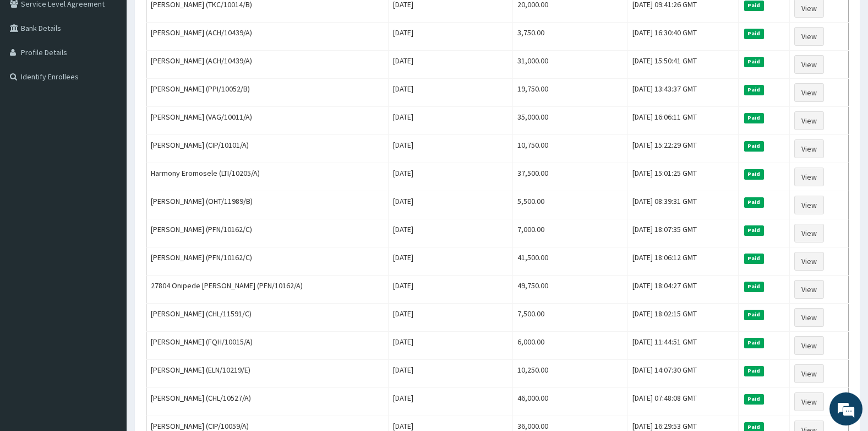  What do you see at coordinates (570, 317) in the screenshot?
I see `td: 7,500.00` at bounding box center [570, 317].